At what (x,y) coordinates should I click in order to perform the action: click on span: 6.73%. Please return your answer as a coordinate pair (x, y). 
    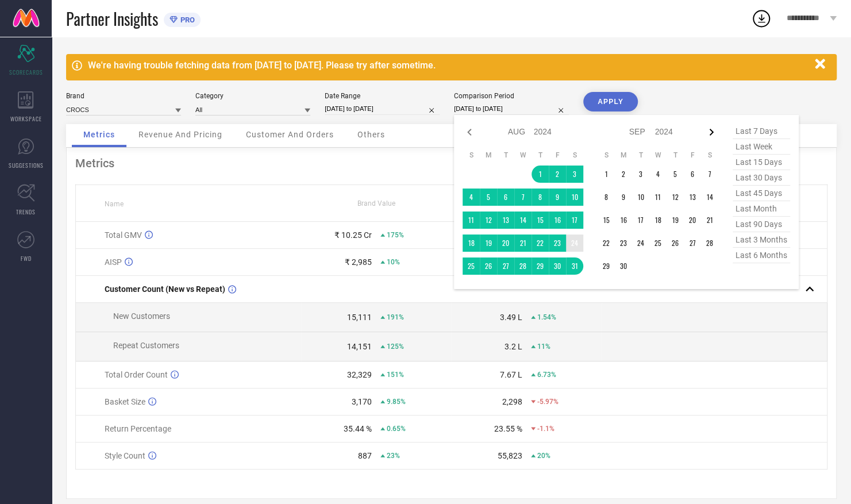
    Looking at the image, I should click on (546, 374).